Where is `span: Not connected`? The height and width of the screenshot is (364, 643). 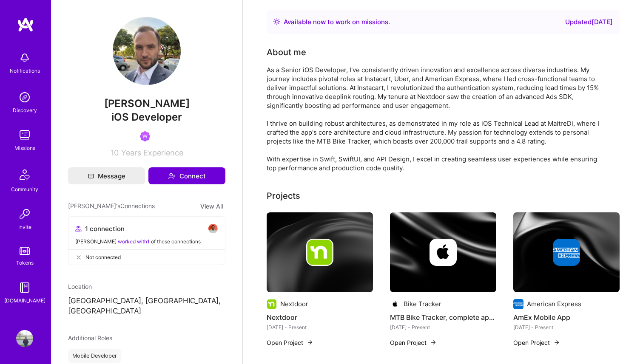 span: Not connected is located at coordinates (103, 257).